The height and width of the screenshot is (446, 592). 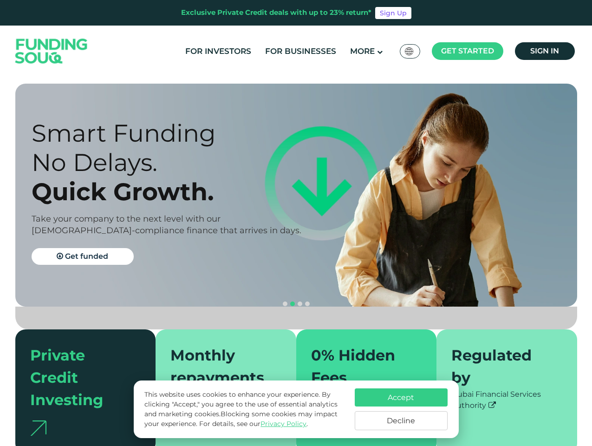 What do you see at coordinates (253, 423) in the screenshot?
I see `span: For details, see our .` at bounding box center [253, 423].